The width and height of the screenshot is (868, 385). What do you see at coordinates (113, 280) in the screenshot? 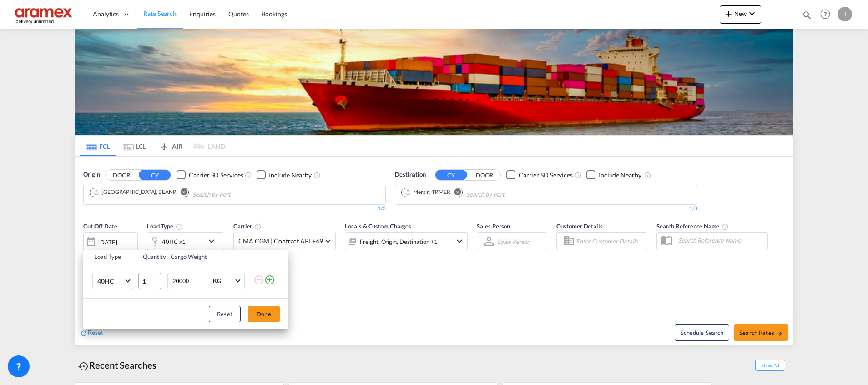
I see `md-select: Choose: 40HC` at bounding box center [113, 280].